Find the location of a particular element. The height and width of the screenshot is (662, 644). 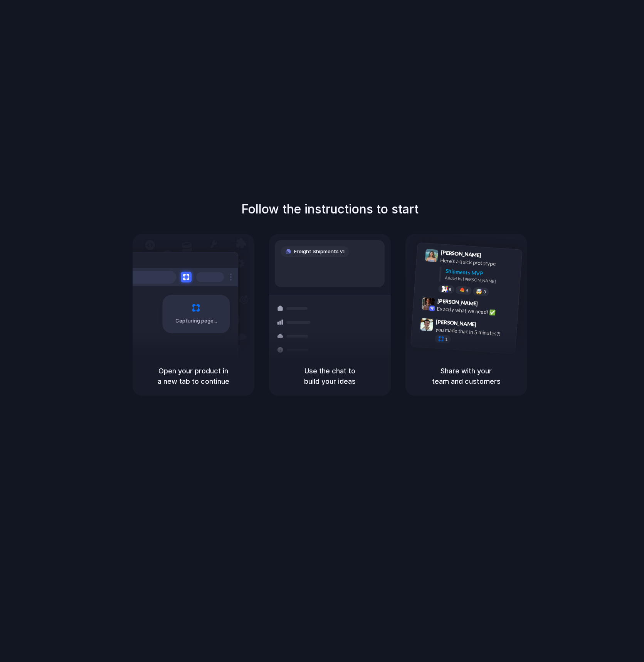

div: Shipments MVP is located at coordinates (481, 273).